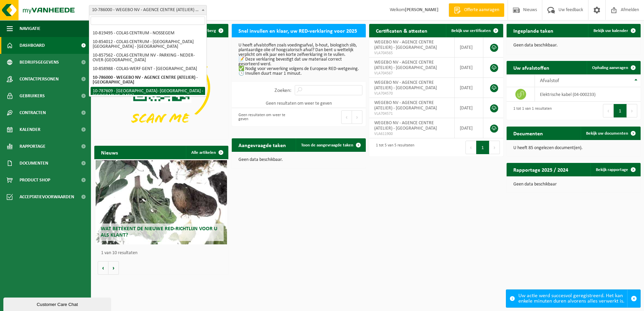  Describe the element at coordinates (482, 10) in the screenshot. I see `span: Offerte aanvragen` at that location.